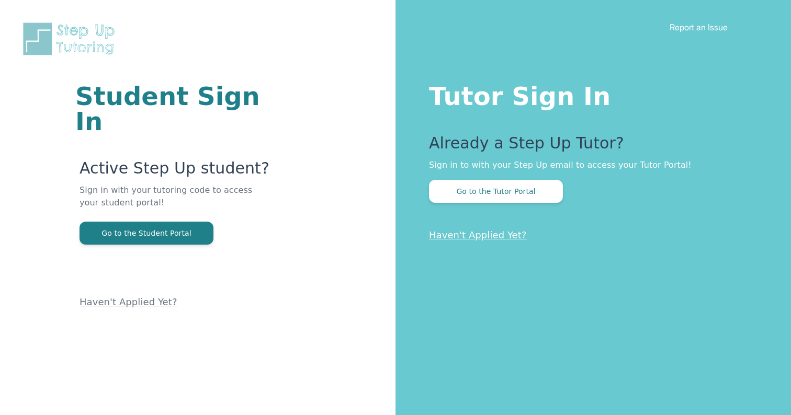 The width and height of the screenshot is (791, 415). Describe the element at coordinates (496, 191) in the screenshot. I see `a: Go to the Tutor Portal` at that location.